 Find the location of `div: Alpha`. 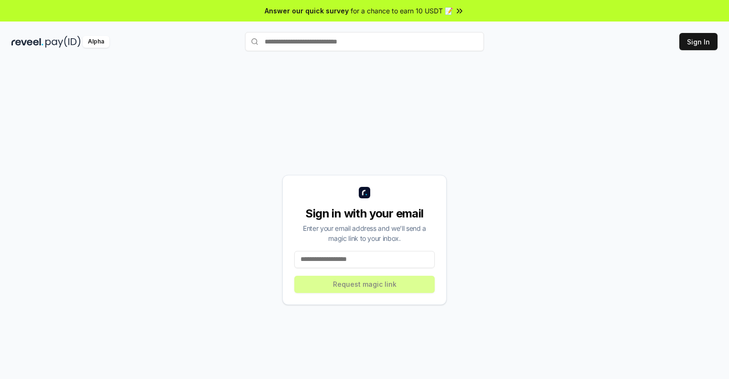

div: Alpha is located at coordinates (96, 42).